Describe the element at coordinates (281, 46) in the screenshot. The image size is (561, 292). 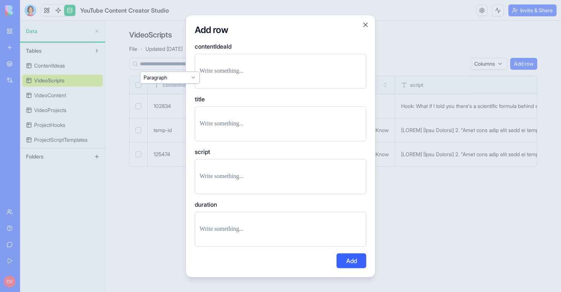
I see `label: contentIdeaId` at that location.